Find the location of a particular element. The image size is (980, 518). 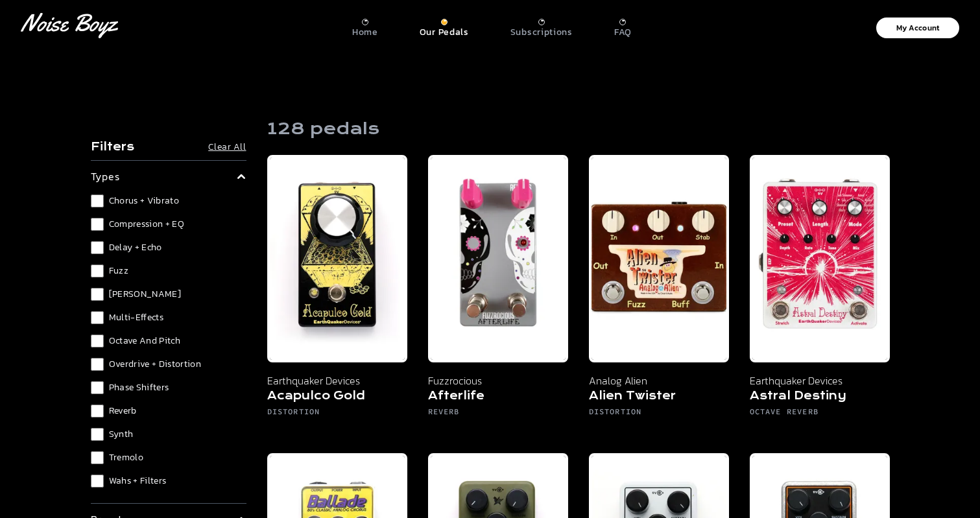

a: Subscriptions is located at coordinates (542, 26).